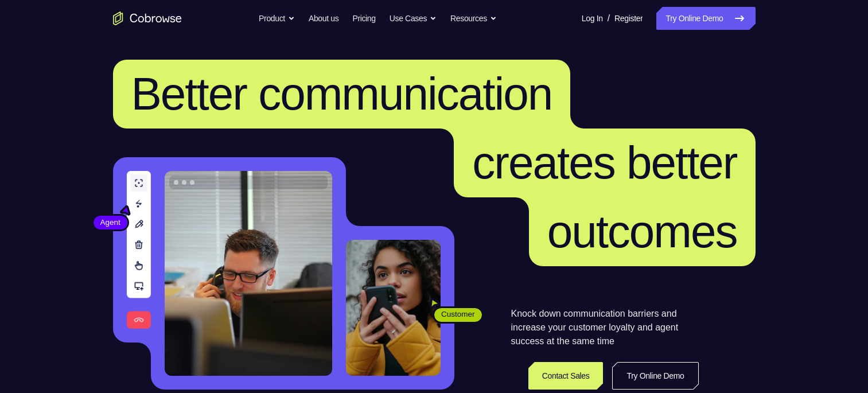 The width and height of the screenshot is (868, 393). What do you see at coordinates (364, 18) in the screenshot?
I see `a: Pricing` at bounding box center [364, 18].